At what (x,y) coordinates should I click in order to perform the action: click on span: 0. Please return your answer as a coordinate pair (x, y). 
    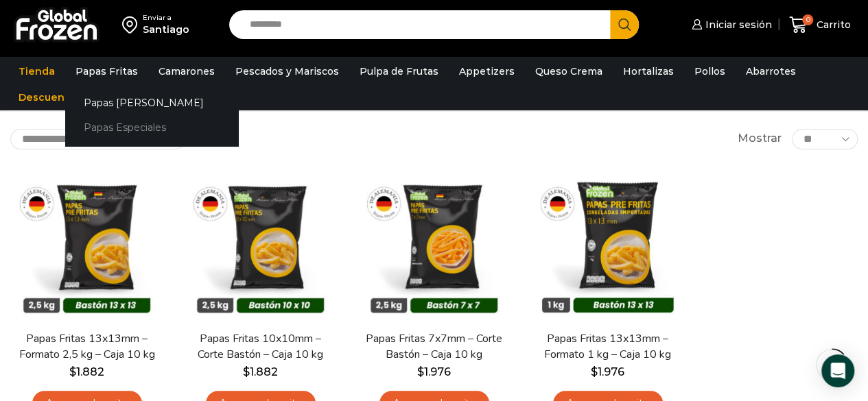
    Looking at the image, I should click on (808, 20).